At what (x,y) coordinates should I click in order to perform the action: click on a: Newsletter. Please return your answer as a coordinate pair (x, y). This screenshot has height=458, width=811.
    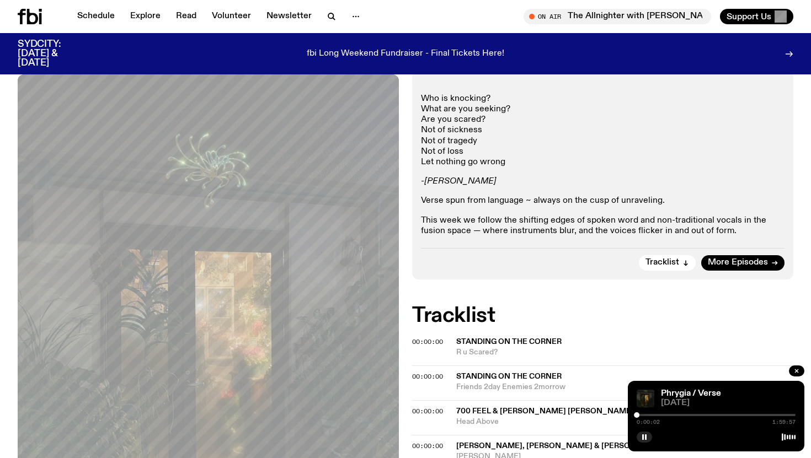
    Looking at the image, I should click on (289, 17).